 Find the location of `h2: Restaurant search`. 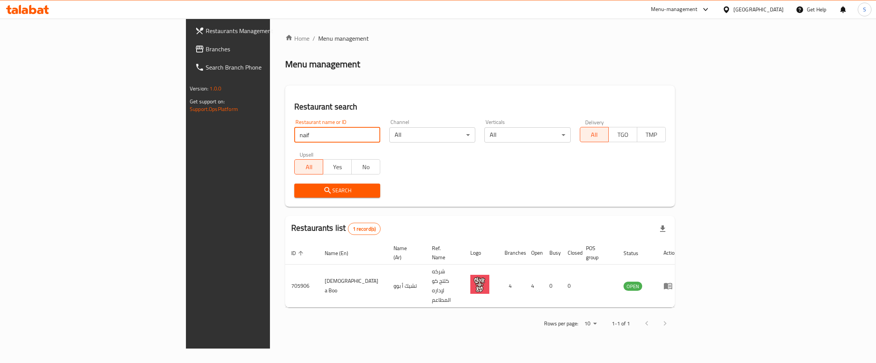

h2: Restaurant search is located at coordinates (480, 107).